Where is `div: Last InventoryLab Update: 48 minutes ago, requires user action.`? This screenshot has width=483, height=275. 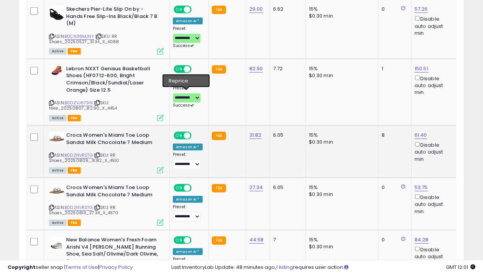
div: Last InventoryLab Update: 48 minutes ago, requires user action. is located at coordinates (323, 268).